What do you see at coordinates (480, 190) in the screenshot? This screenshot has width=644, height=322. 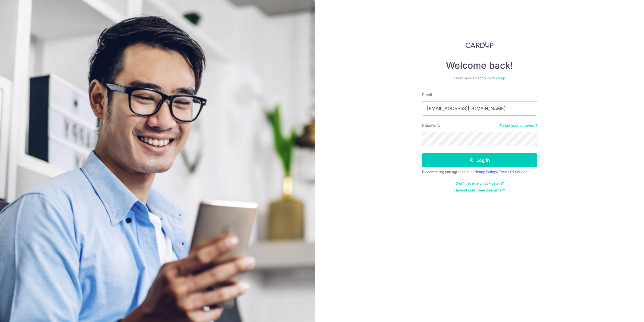 I see `a: Haven't confirmed your email?` at bounding box center [480, 190].